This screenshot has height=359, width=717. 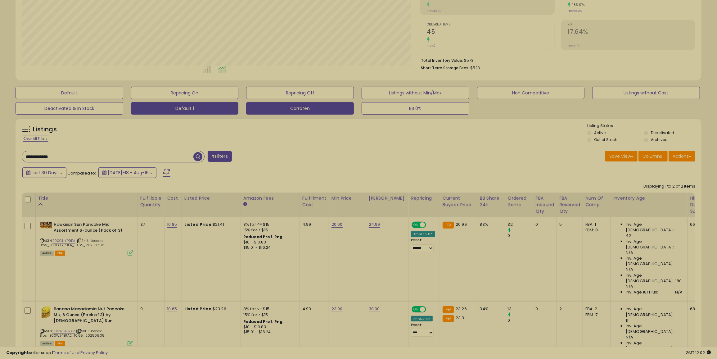 What do you see at coordinates (461, 224) in the screenshot?
I see `span: 20.99` at bounding box center [461, 224].